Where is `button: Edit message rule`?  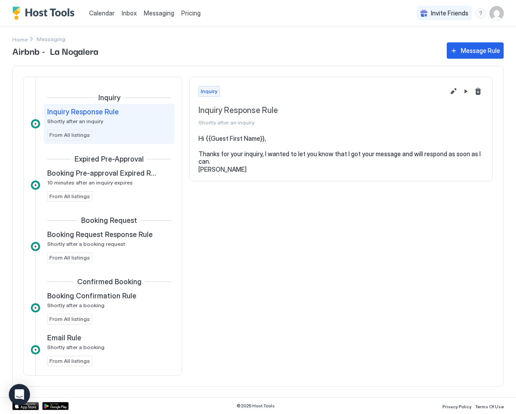
button: Edit message rule is located at coordinates (454, 91).